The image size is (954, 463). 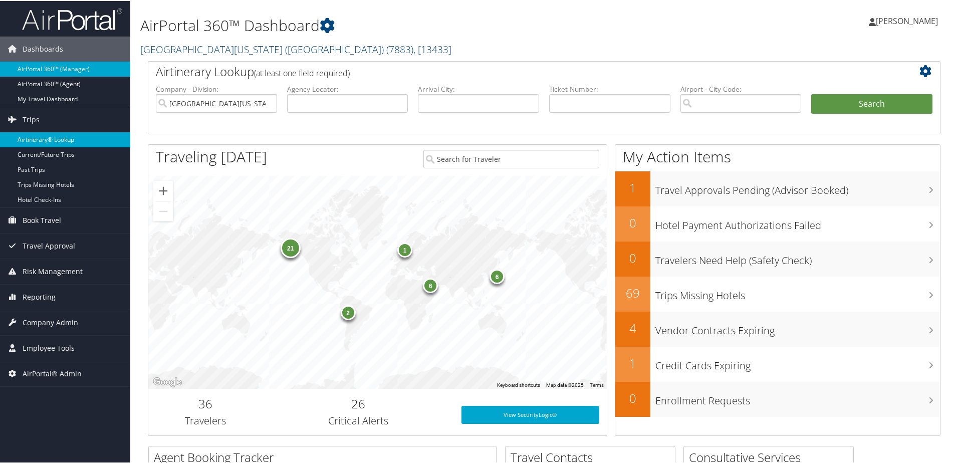 What do you see at coordinates (530, 414) in the screenshot?
I see `a: View SecurityLogic®` at bounding box center [530, 414].